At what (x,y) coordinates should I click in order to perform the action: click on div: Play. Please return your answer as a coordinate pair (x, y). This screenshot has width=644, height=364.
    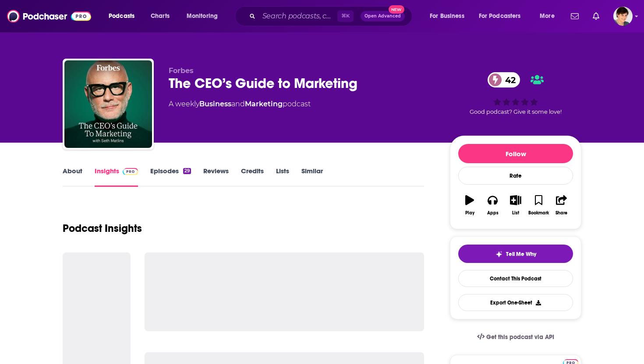
    Looking at the image, I should click on (469, 213).